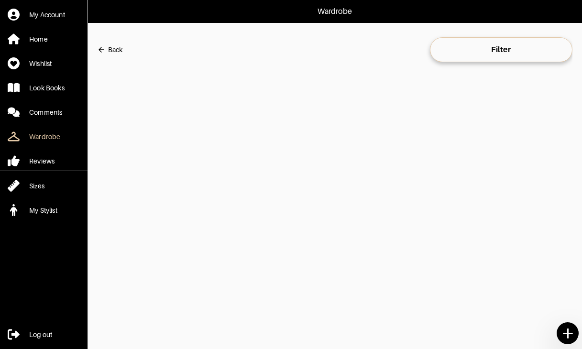 This screenshot has width=582, height=349. Describe the element at coordinates (43, 210) in the screenshot. I see `div: My Stylist` at that location.